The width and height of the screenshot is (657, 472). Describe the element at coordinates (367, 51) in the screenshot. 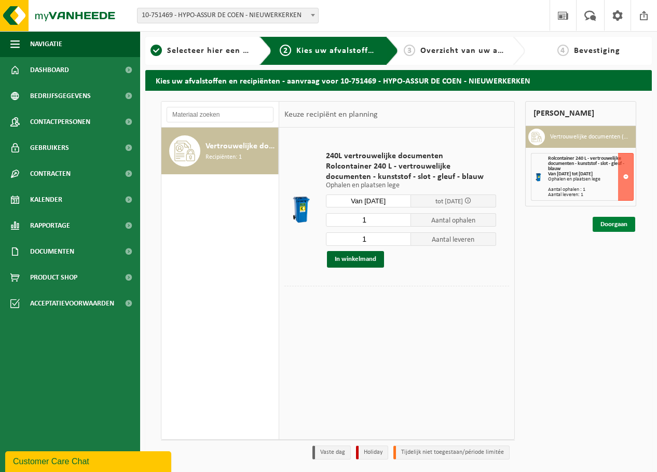

I see `span: Kies uw afvalstoffen en recipiënten` at that location.